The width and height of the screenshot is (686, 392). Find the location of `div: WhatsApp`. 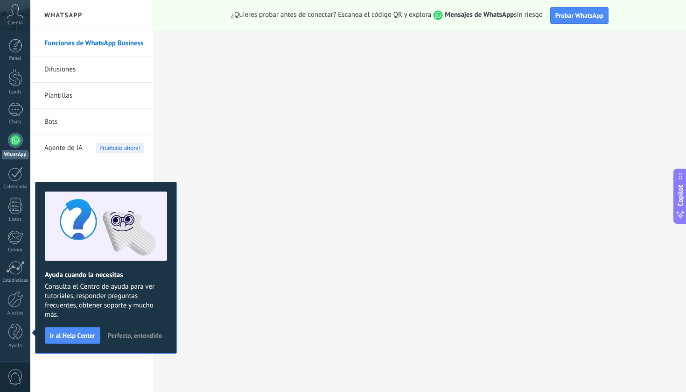

div: WhatsApp is located at coordinates (15, 155).